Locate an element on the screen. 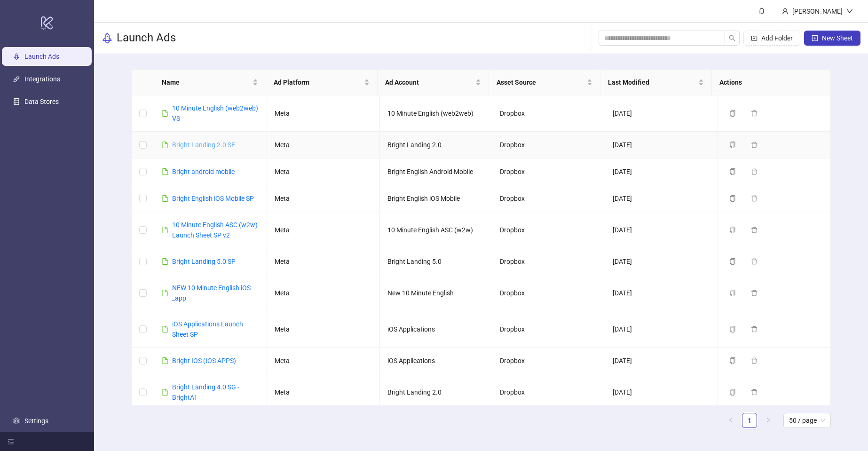 This screenshot has height=451, width=868. td: Bright English iOS Mobile is located at coordinates (437, 198).